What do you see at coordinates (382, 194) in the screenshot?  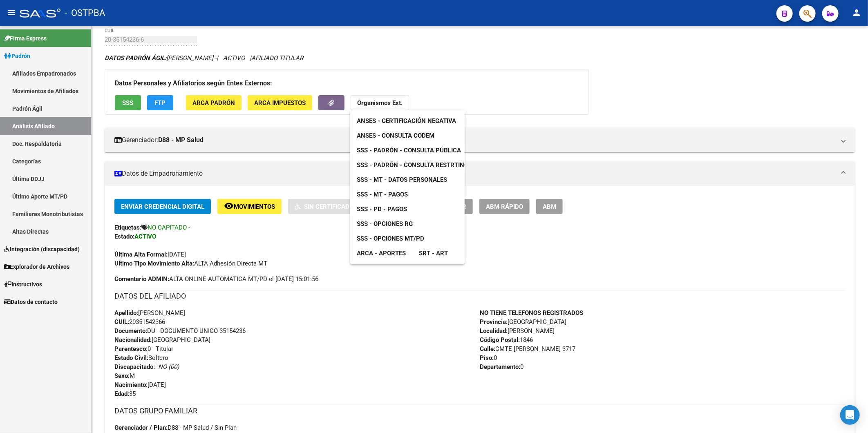 I see `span: SSS - MT - Pagos` at bounding box center [382, 194].